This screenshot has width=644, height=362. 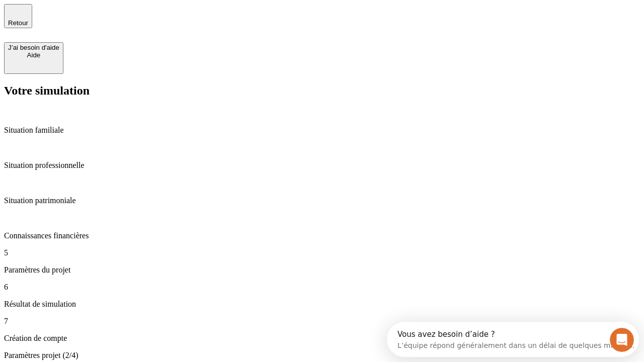 I want to click on p: Paramètres projet (2/4), so click(x=322, y=356).